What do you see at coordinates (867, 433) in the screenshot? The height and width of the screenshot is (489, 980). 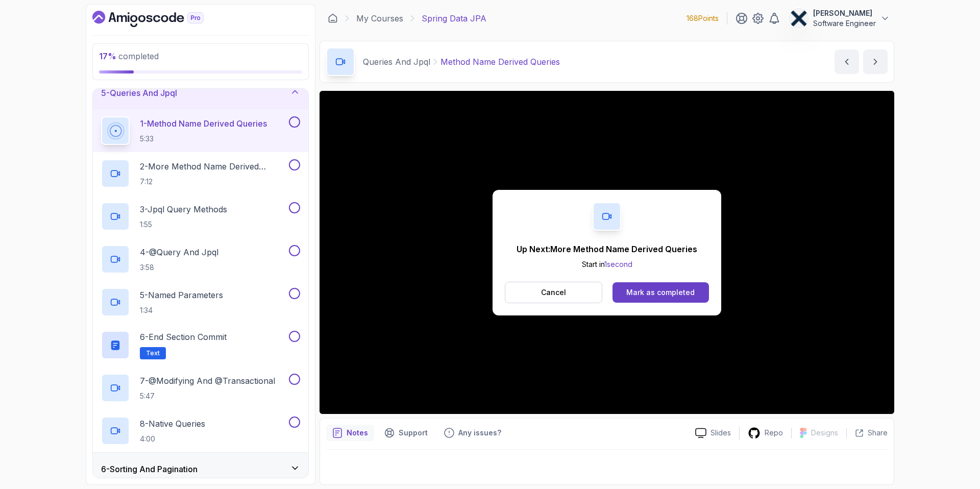 I see `button: Share` at bounding box center [867, 433].